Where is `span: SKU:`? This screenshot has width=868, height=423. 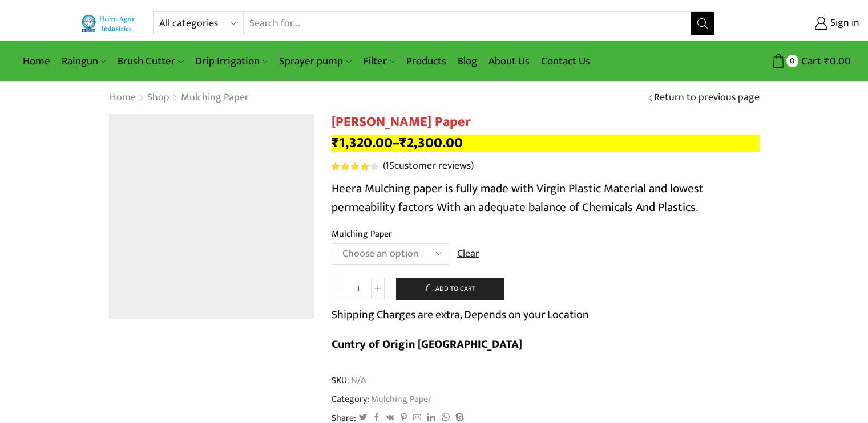
span: SKU: is located at coordinates (546, 381).